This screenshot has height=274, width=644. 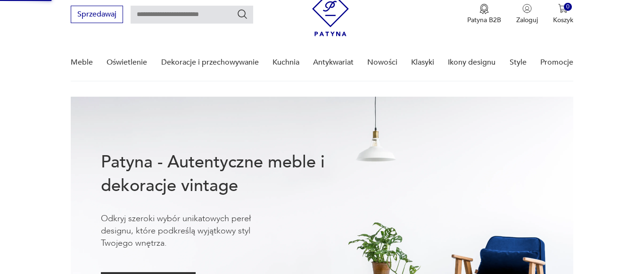 I want to click on a: Oświetlenie, so click(x=127, y=62).